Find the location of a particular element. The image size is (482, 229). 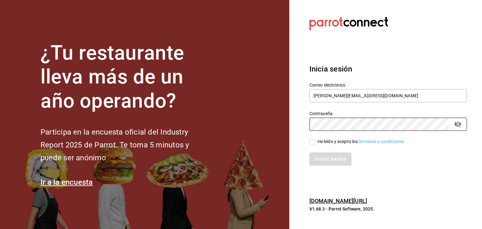

p: V1.68.3 - Parrot Software, 2025. is located at coordinates (388, 209).